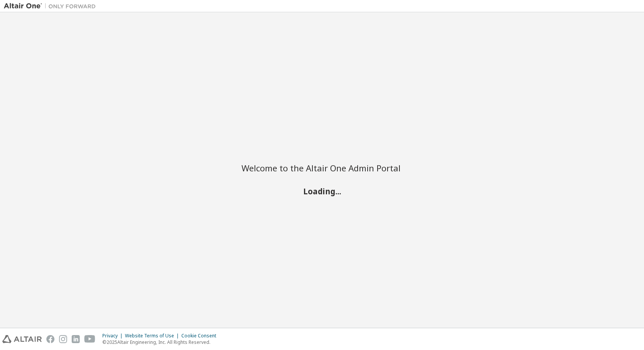 The height and width of the screenshot is (350, 644). What do you see at coordinates (90, 339) in the screenshot?
I see `img: youtube.svg` at bounding box center [90, 339].